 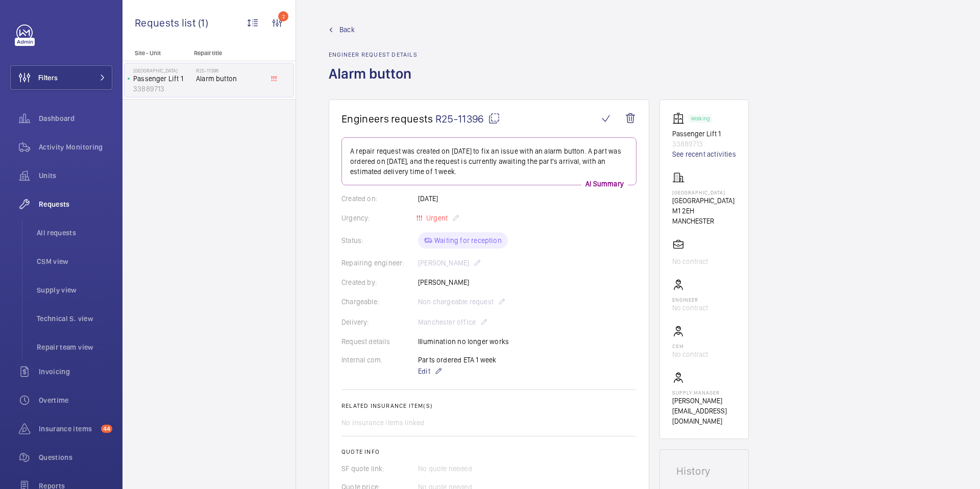 What do you see at coordinates (230, 79) in the screenshot?
I see `span: Alarm button` at bounding box center [230, 79].